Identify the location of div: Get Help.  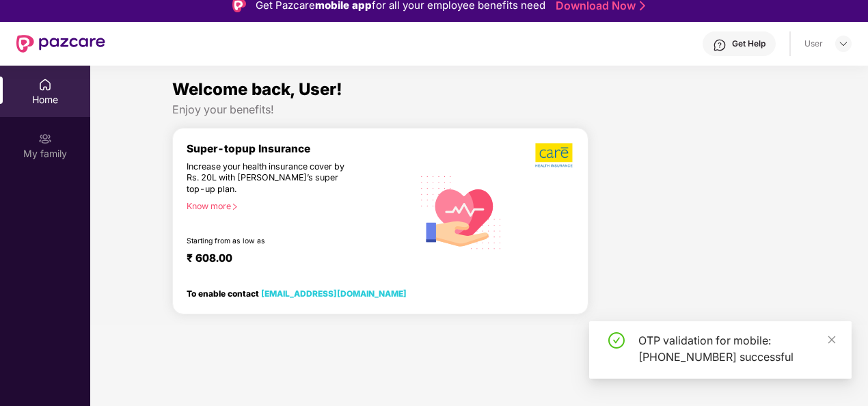
(748, 43).